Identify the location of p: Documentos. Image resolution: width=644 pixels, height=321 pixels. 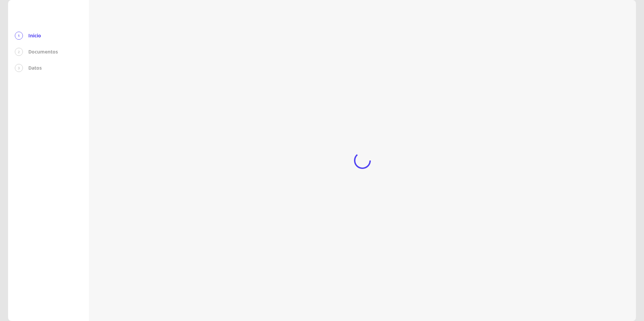
(43, 52).